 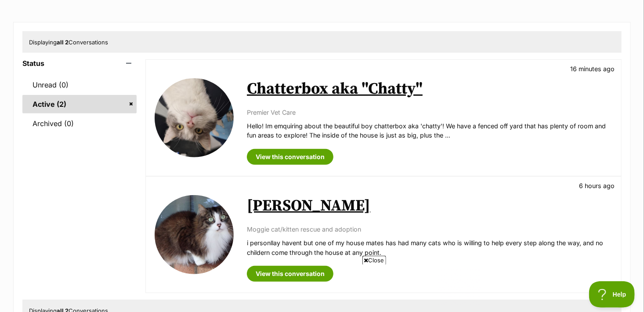 I want to click on p: Hello! Im emquiring about the beautiful boy chatterbox aka 'chatty'! We have a fenced off yard th..., so click(x=429, y=130).